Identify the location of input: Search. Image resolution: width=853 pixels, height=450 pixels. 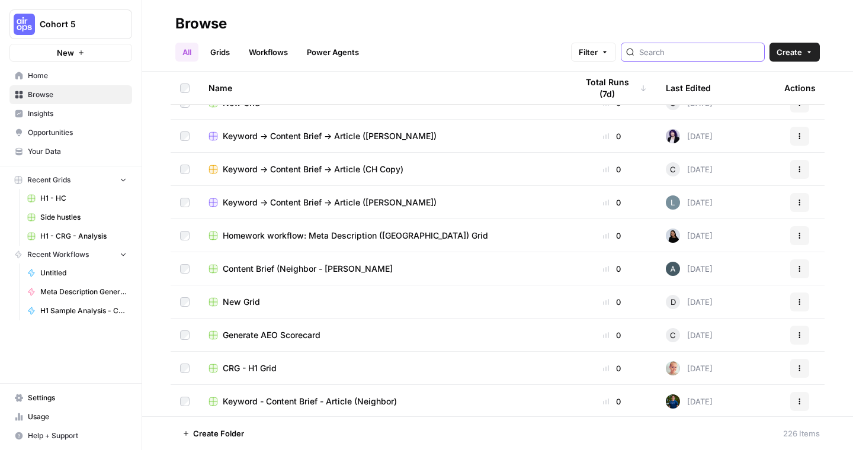
(699, 52).